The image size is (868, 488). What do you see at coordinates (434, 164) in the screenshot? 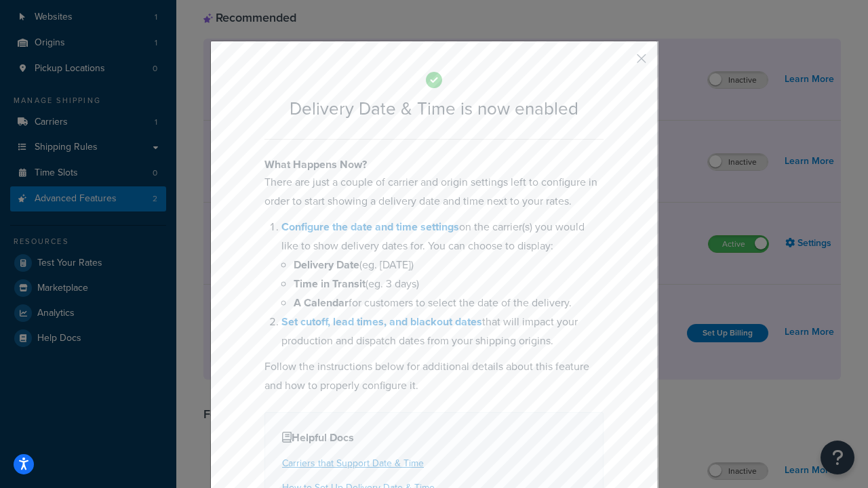
I see `h4: What Happens Now?` at bounding box center [434, 164].